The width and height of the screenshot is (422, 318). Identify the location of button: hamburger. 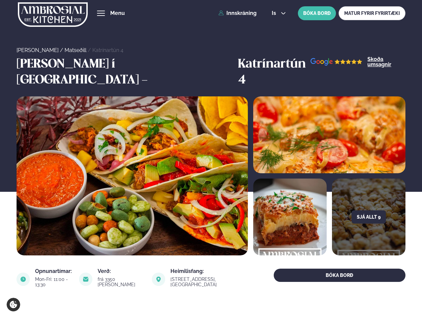
(101, 13).